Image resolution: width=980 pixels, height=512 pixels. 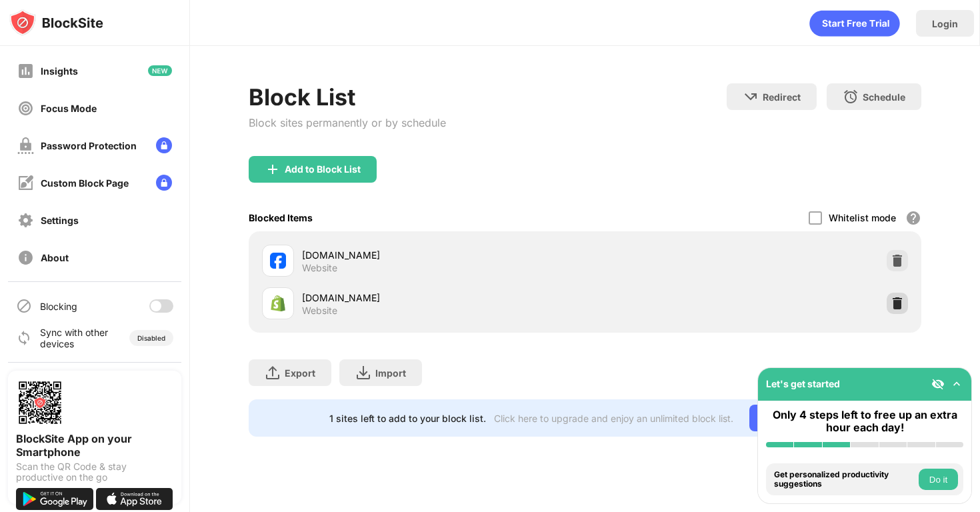 I want to click on div: Whitelist mode, so click(x=862, y=217).